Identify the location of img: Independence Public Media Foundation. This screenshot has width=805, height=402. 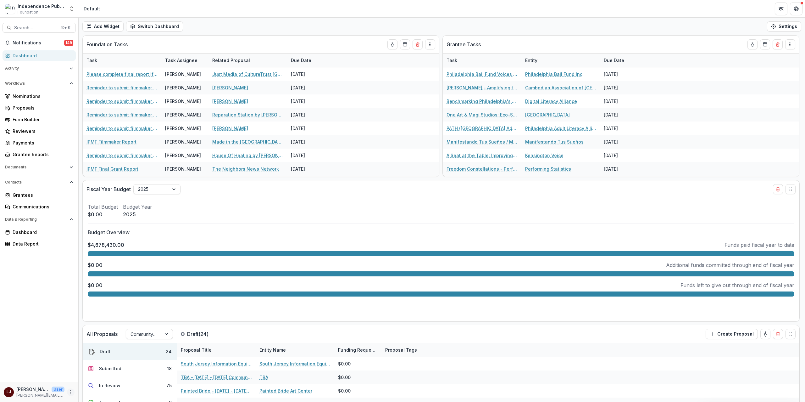
(10, 9).